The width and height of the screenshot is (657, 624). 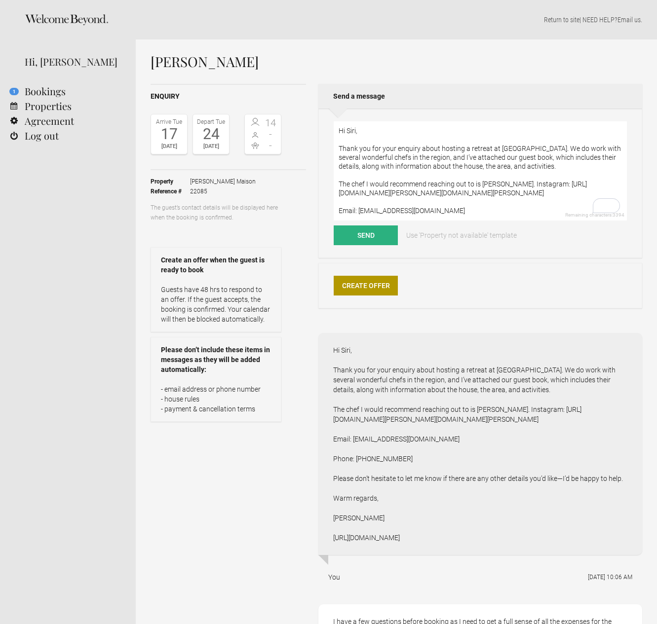 I want to click on div: Arrive Tue, so click(x=169, y=122).